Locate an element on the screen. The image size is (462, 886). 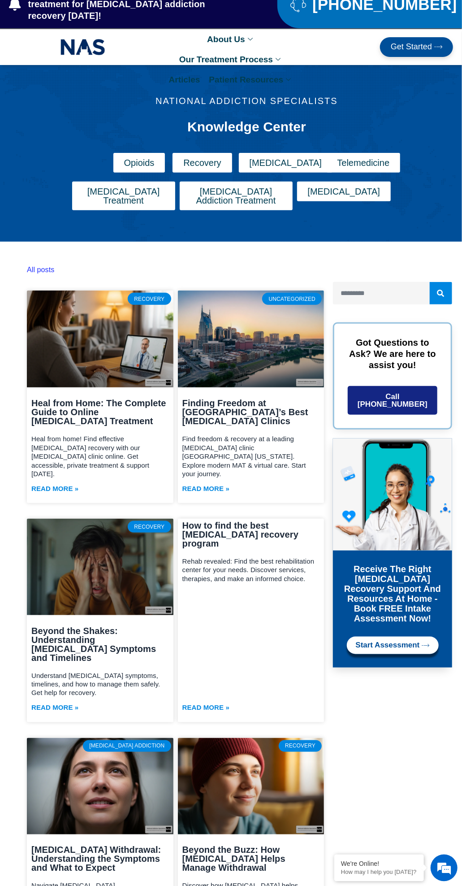
a: Start Assessment is located at coordinates (393, 645).